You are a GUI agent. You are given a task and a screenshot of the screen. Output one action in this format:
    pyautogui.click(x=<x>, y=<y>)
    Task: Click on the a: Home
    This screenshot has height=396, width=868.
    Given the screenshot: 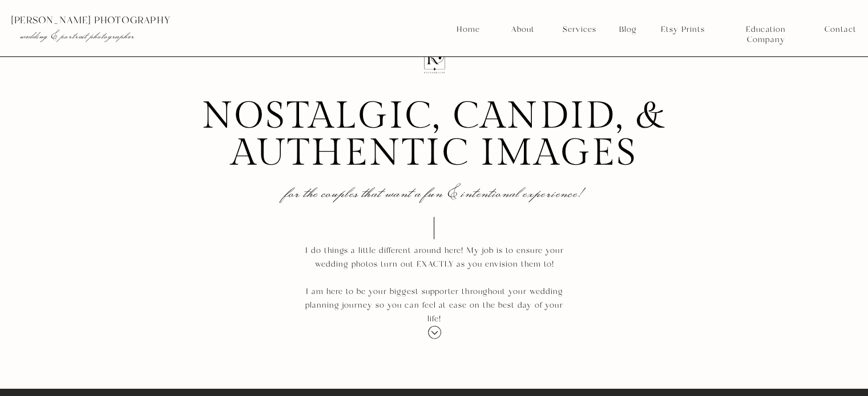 What is the action you would take?
    pyautogui.click(x=468, y=30)
    